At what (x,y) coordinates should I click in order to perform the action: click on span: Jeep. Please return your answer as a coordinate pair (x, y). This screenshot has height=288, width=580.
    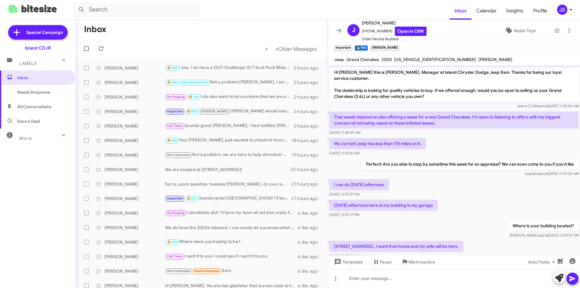
    Looking at the image, I should click on (339, 60).